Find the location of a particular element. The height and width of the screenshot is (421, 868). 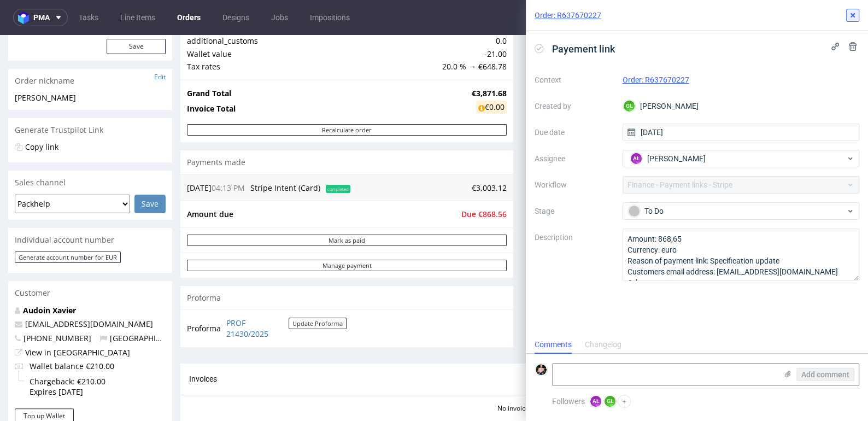

div: Order nickname is located at coordinates (90, 46).